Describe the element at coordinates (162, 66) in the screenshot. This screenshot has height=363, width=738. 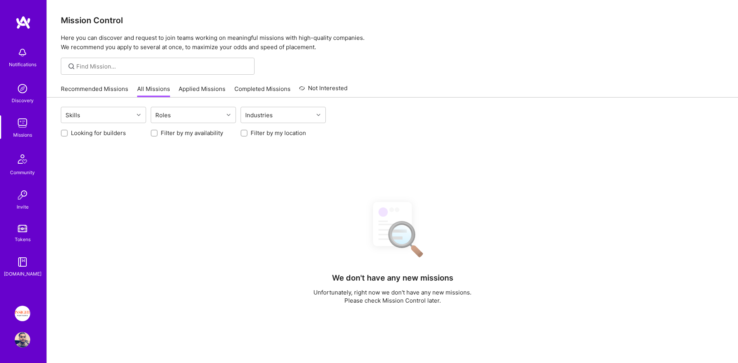
I see `input: overall type: UNKNOWN_TYPE server type: NO_SERVER_DATA heuristic type: UNKNOWN_TYPE label: Find M...` at that location.